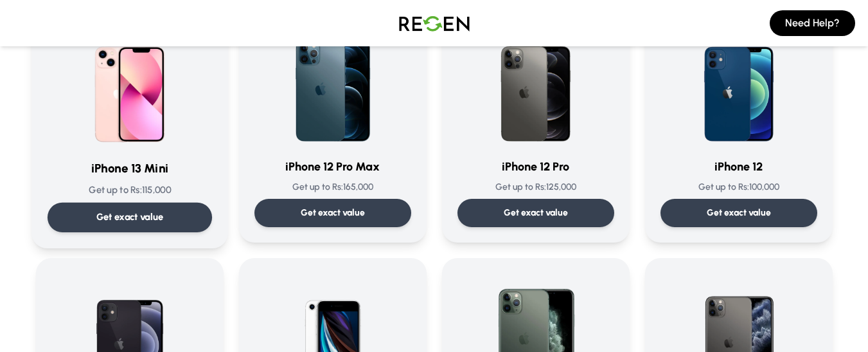 The image size is (868, 352). I want to click on img: iPhone 12 Pro Max, so click(332, 85).